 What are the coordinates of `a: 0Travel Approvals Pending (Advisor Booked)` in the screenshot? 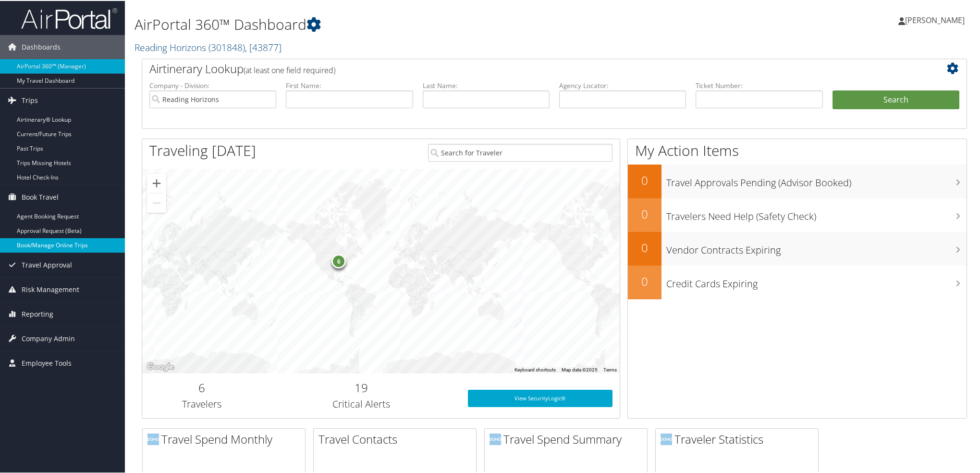 It's located at (797, 181).